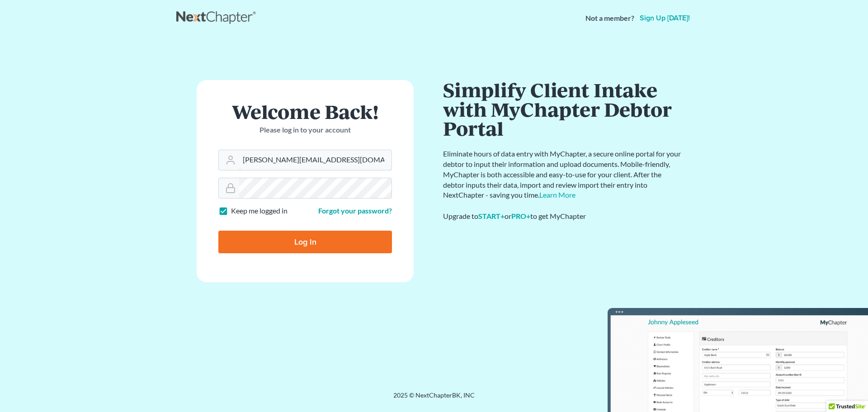 This screenshot has width=868, height=412. Describe the element at coordinates (492, 215) in the screenshot. I see `a: START+` at that location.